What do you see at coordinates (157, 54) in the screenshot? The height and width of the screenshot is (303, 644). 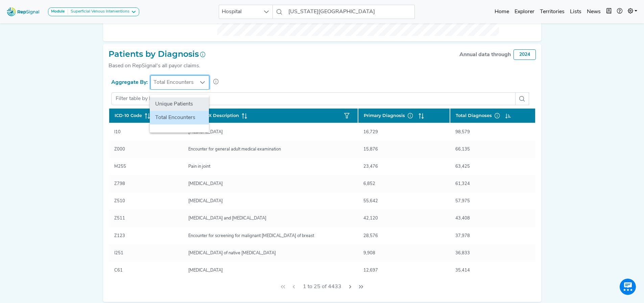 I see `h2: Patients by Diagnosis` at bounding box center [157, 54].